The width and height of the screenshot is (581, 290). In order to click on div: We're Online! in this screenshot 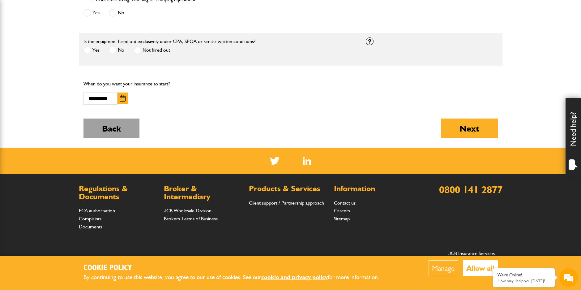, I will do `click(524, 274)`.